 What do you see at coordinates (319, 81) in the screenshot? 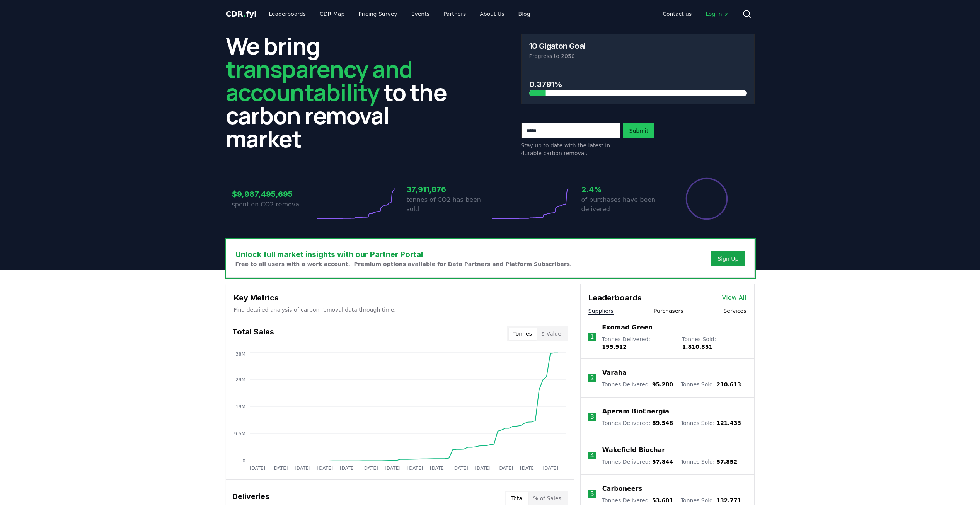
I see `span: transparency and accountability` at bounding box center [319, 81].